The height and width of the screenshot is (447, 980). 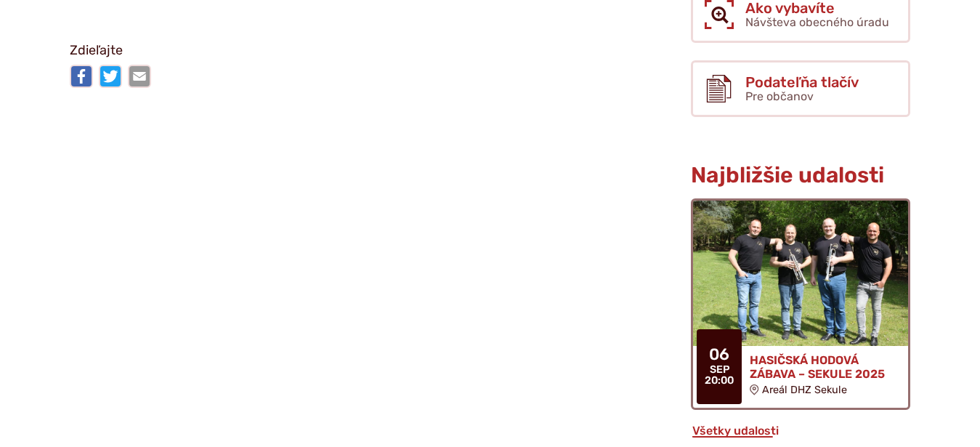 What do you see at coordinates (719, 354) in the screenshot?
I see `span: 06` at bounding box center [719, 354].